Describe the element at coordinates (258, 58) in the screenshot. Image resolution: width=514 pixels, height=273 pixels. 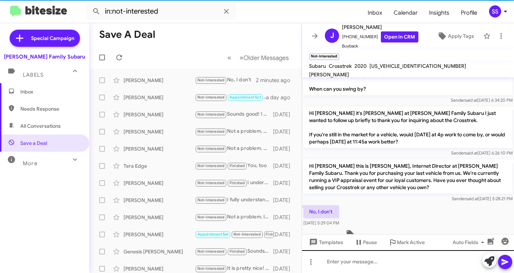
I see `nav: Page navigation example` at that location.